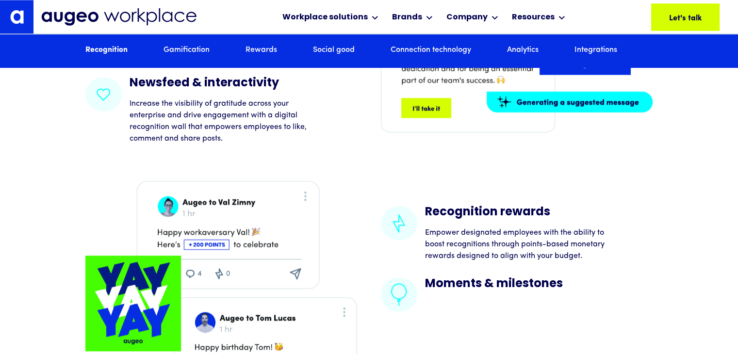 Image resolution: width=738 pixels, height=354 pixels. What do you see at coordinates (407, 17) in the screenshot?
I see `div: Brands` at bounding box center [407, 17].